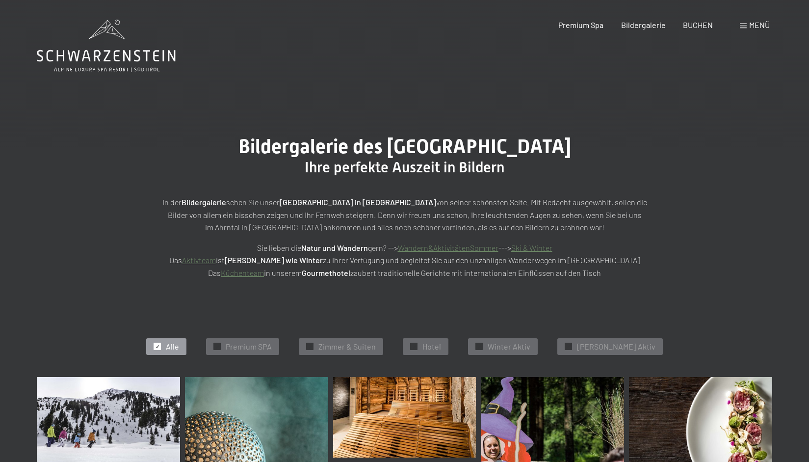  I want to click on a: Ski & Winter, so click(532, 247).